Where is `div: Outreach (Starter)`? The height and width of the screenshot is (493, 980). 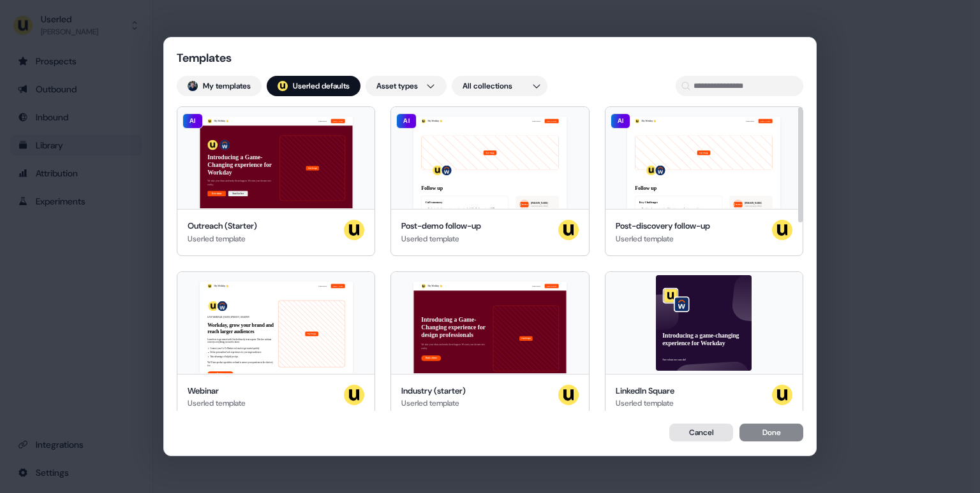
div: Outreach (Starter) is located at coordinates (222, 226).